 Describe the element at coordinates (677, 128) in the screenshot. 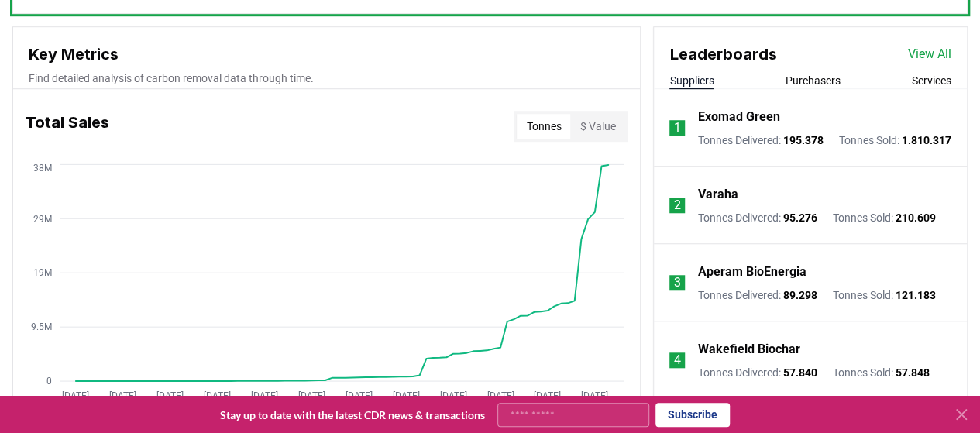

I see `p: 1` at that location.